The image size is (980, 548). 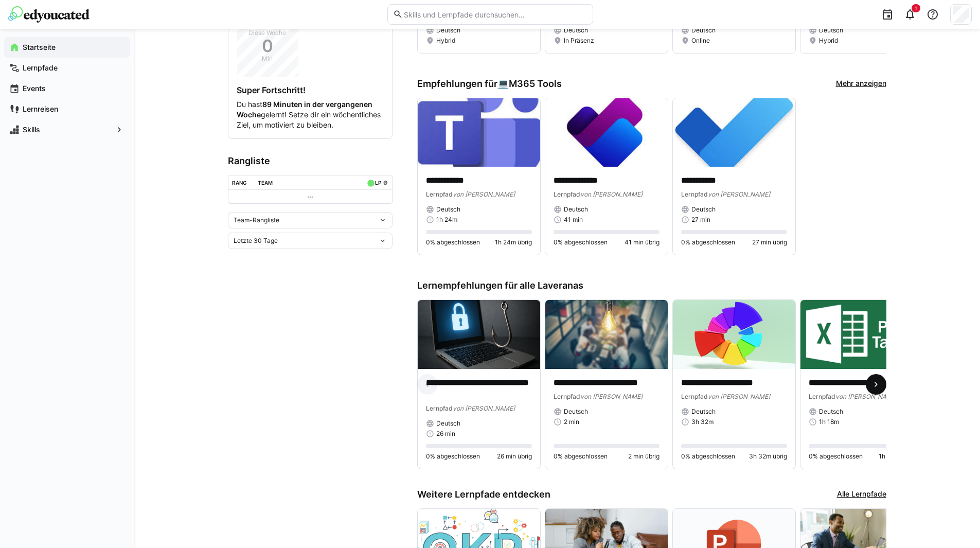 What do you see at coordinates (701, 41) in the screenshot?
I see `span: Online` at bounding box center [701, 41].